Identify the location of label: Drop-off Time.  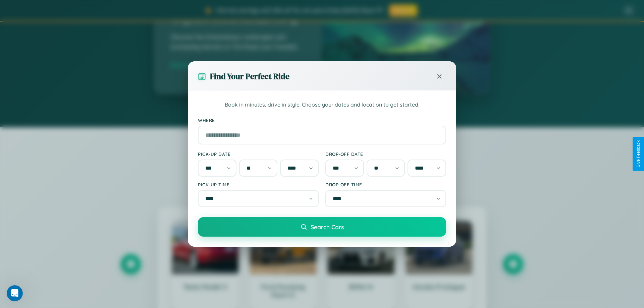
(386, 184).